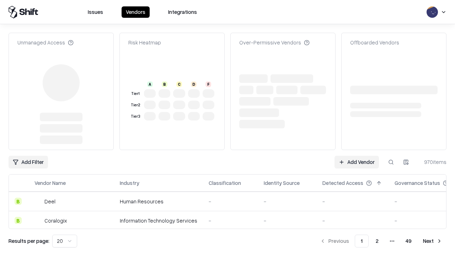 Image resolution: width=455 pixels, height=256 pixels. What do you see at coordinates (29, 241) in the screenshot?
I see `p: Results per page:` at bounding box center [29, 241].